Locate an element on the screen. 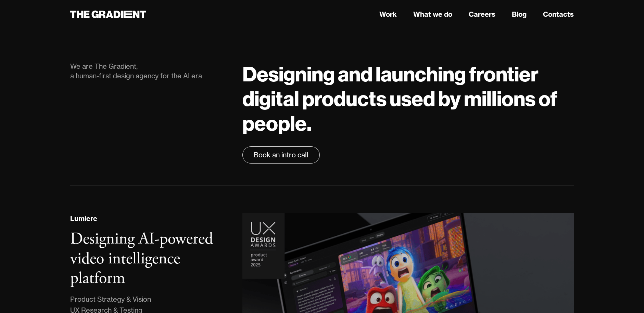 The image size is (644, 313). div: We are The Gradient, a human-first design agency for the AI era is located at coordinates (150, 71).